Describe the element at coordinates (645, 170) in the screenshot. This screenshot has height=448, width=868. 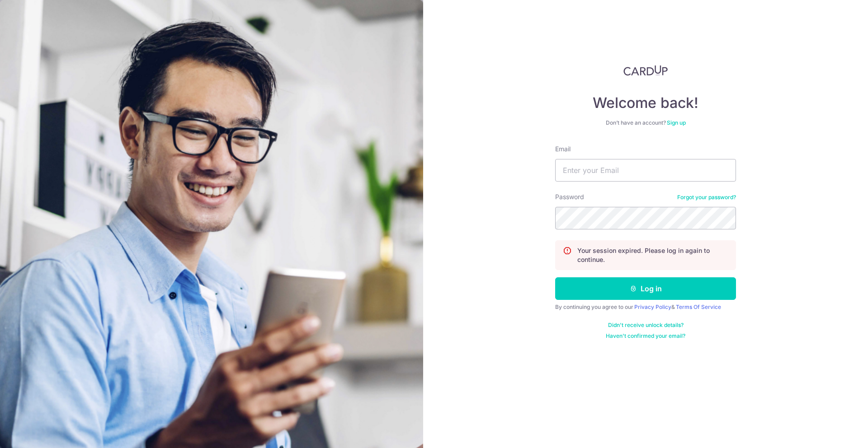
I see `input: Enter your Email` at that location.